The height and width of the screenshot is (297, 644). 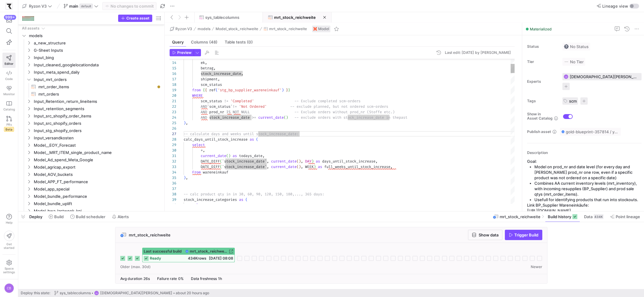 I want to click on span: Editor, so click(x=9, y=64).